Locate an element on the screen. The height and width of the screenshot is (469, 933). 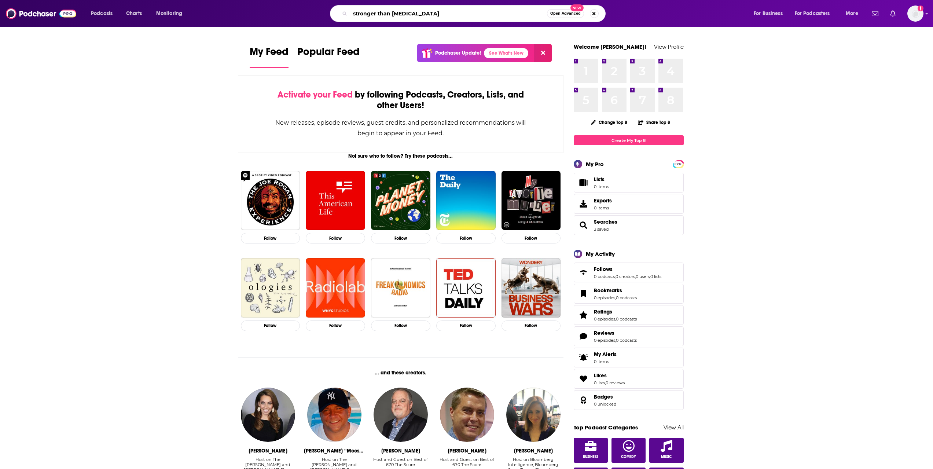
a: Lisa Abramowicz is located at coordinates (534, 415).